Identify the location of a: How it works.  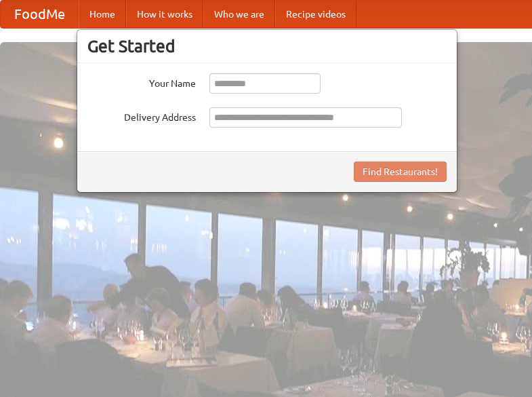
(165, 14).